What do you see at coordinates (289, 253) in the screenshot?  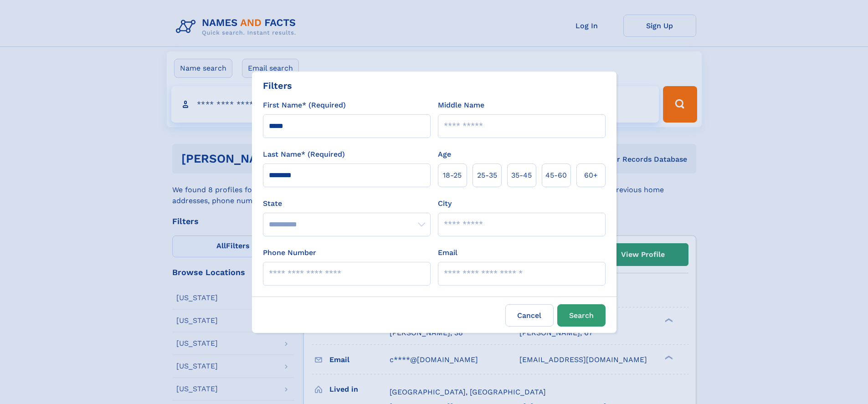 I see `label: Phone Number` at bounding box center [289, 253].